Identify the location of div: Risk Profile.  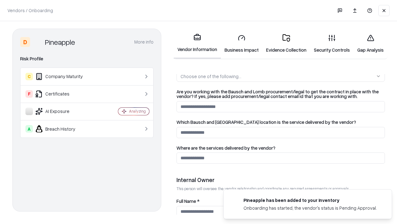
(87, 59).